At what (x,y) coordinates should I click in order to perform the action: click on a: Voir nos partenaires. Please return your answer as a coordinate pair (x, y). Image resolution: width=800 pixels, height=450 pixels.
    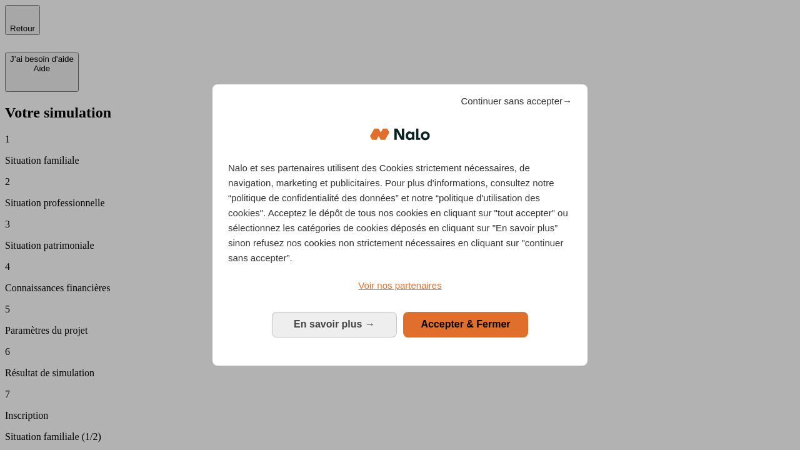
    Looking at the image, I should click on (400, 286).